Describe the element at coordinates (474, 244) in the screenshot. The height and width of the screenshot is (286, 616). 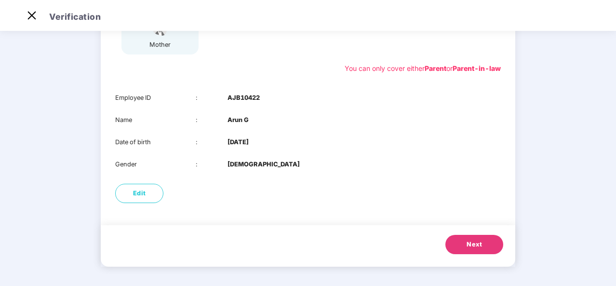
I see `button: Next` at that location.